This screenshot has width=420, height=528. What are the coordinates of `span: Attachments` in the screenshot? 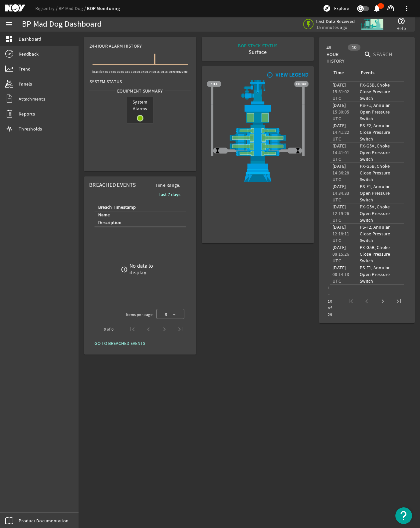 It's located at (32, 99).